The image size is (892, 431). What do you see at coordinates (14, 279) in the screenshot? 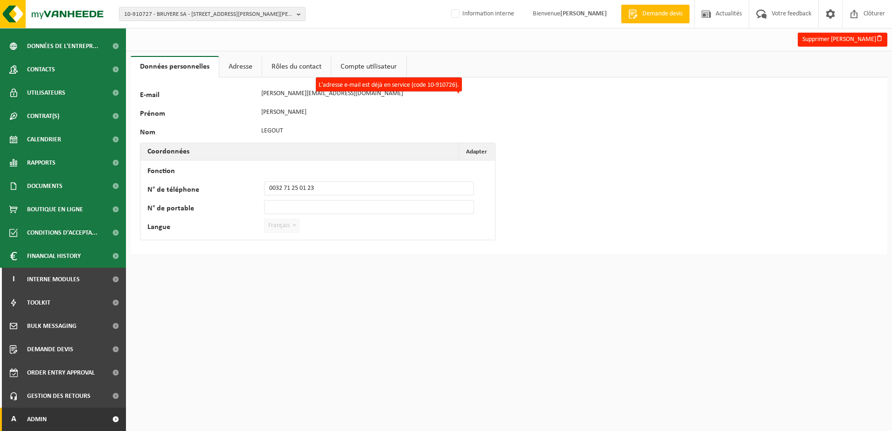
I see `span: I` at bounding box center [14, 279].